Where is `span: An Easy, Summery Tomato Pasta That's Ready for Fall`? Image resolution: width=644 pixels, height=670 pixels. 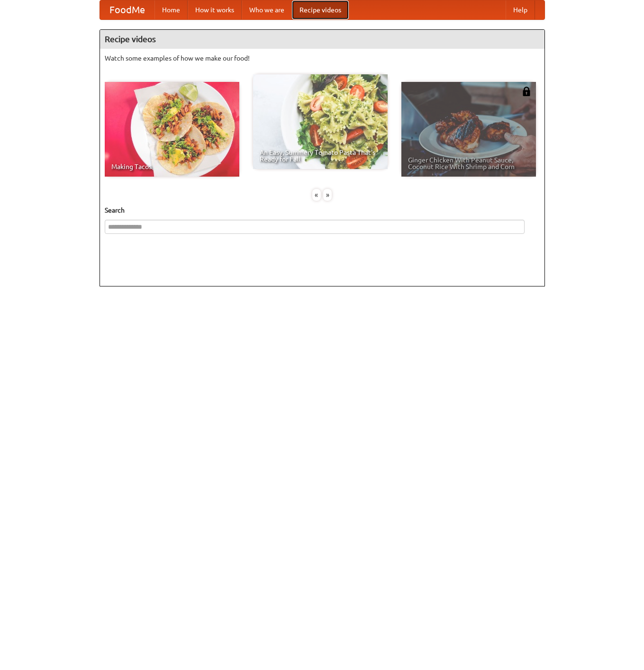
span: An Easy, Summery Tomato Pasta That's Ready for Fall is located at coordinates (320, 156).